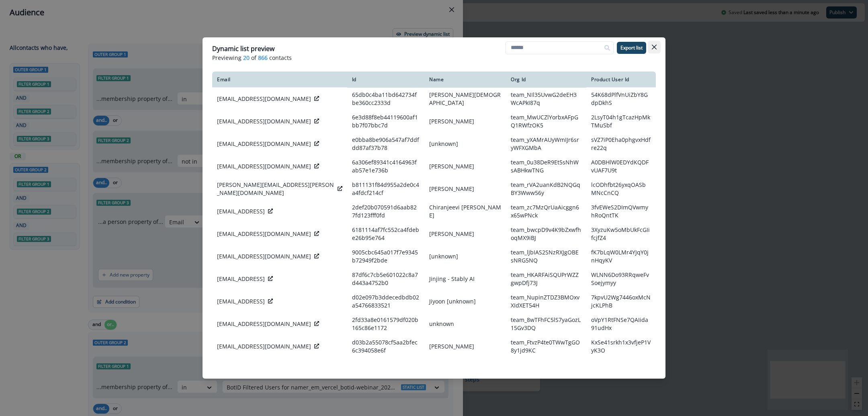 The image size is (868, 416). What do you see at coordinates (546, 212) in the screenshot?
I see `td: team_zc7MzQrUaAicggn6x65wPNck` at bounding box center [546, 212].